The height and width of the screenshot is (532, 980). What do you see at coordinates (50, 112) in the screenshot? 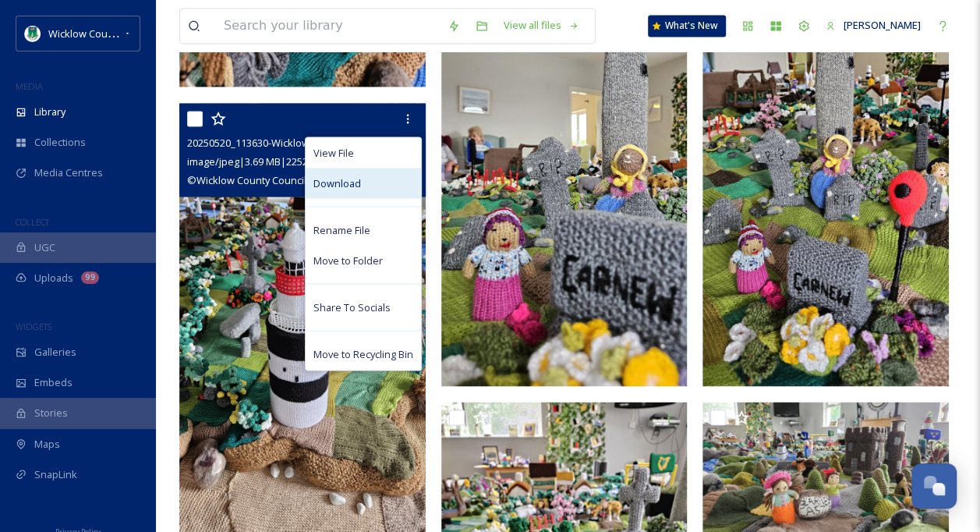
I see `span: Library` at bounding box center [50, 112].